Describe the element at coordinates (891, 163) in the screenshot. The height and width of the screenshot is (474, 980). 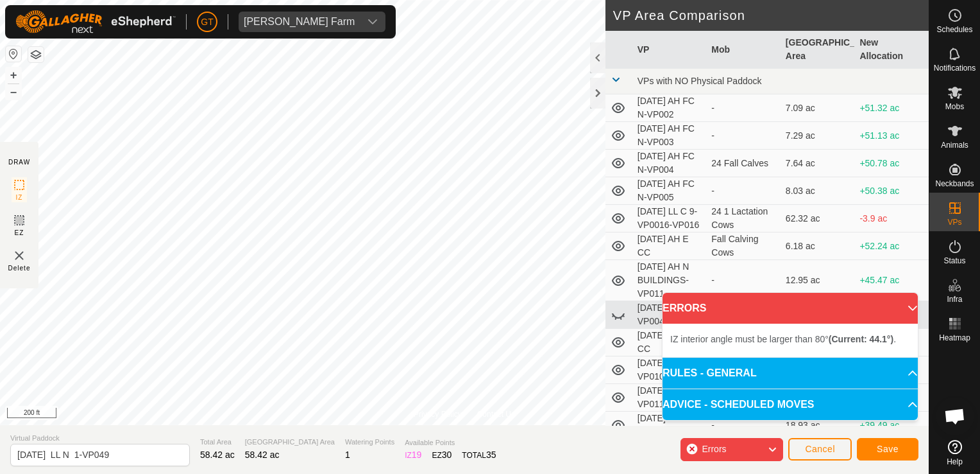
I see `td: +50.78 ac` at that location.